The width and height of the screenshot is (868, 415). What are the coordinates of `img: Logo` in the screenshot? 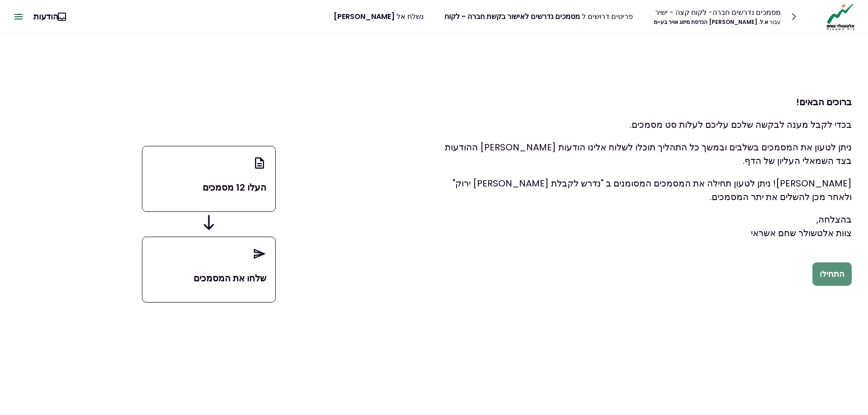 It's located at (840, 17).